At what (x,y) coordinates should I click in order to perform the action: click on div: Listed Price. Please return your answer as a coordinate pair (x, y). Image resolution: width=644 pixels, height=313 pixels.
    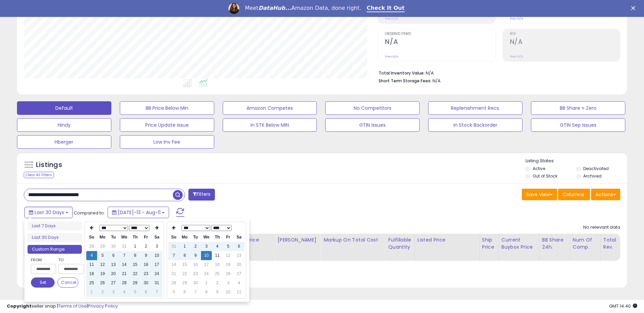
    Looking at the image, I should click on (447, 240).